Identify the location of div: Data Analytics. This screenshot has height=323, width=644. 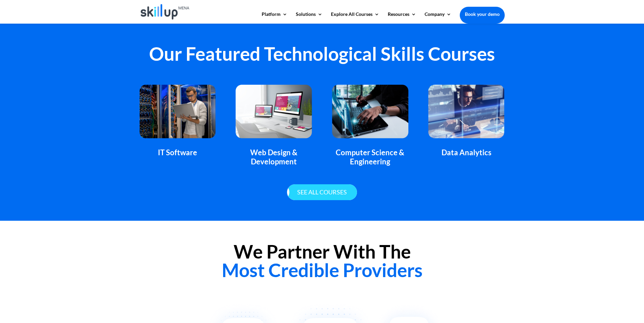
(466, 153).